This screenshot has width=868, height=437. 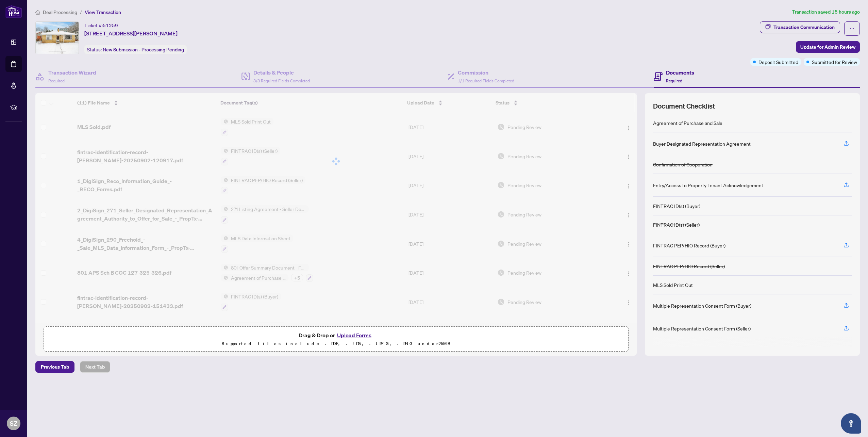 What do you see at coordinates (828, 47) in the screenshot?
I see `button: Update for Admin Review` at bounding box center [828, 47].